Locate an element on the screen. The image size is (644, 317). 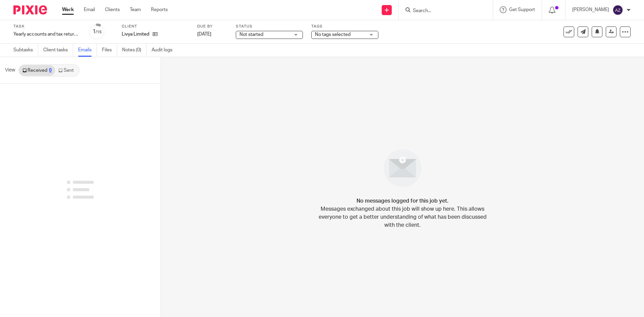
a: Reports is located at coordinates (159, 10).